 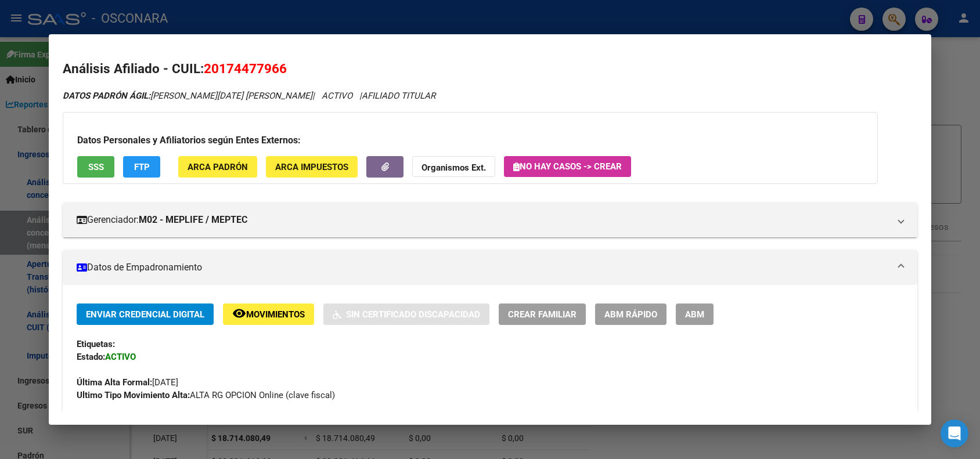 What do you see at coordinates (96, 167) in the screenshot?
I see `button: SSS` at bounding box center [96, 167].